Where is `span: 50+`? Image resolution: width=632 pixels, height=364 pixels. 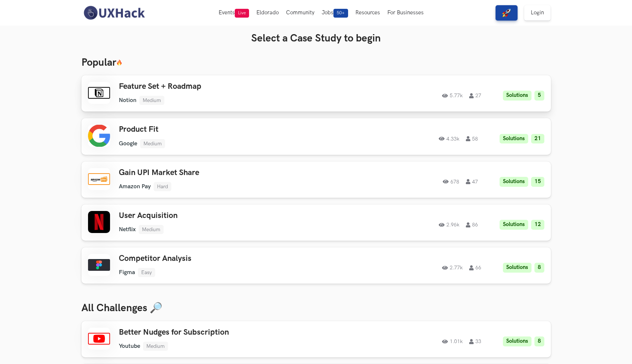
span: 50+ is located at coordinates (341, 13).